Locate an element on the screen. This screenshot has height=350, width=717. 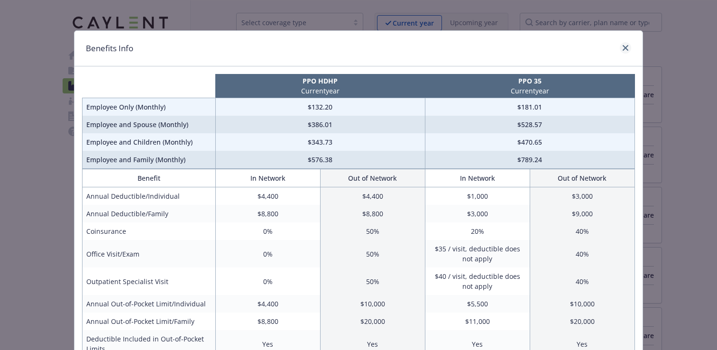
td: Annual Out-of-Pocket Limit/Family is located at coordinates (149, 321).